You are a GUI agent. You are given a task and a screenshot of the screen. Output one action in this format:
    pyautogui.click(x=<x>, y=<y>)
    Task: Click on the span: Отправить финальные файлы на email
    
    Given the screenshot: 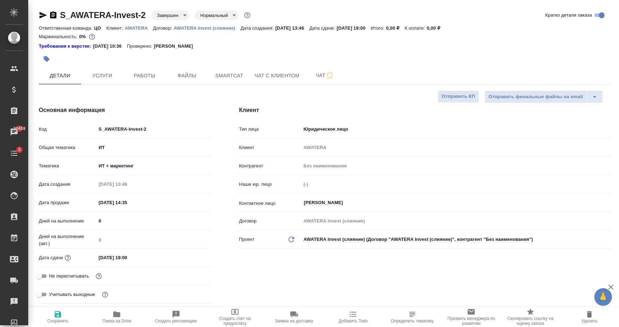 What is the action you would take?
    pyautogui.click(x=536, y=97)
    